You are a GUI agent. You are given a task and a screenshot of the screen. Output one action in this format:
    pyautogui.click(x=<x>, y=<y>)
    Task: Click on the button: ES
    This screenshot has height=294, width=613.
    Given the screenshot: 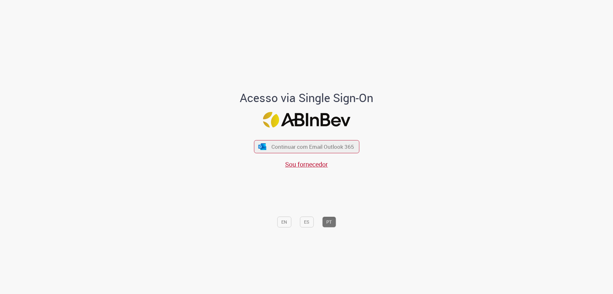 What is the action you would take?
    pyautogui.click(x=307, y=222)
    